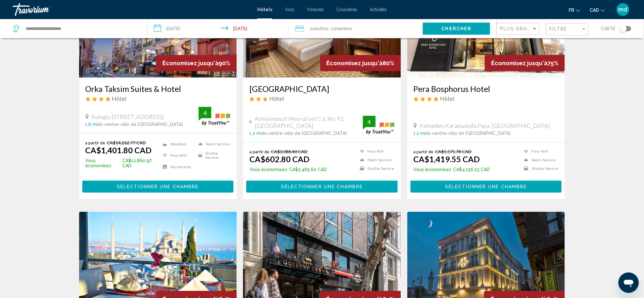  I want to click on button: Filter, so click(567, 29).